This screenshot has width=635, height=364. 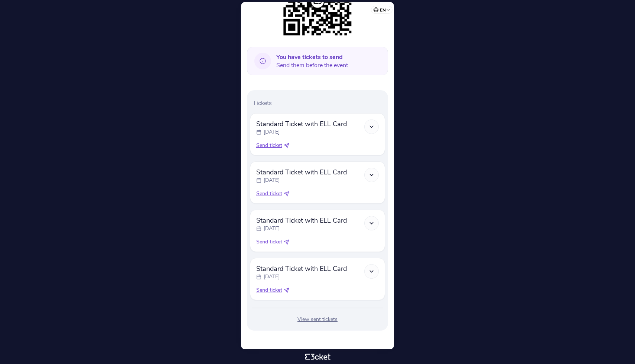 I want to click on span: Send them before the event, so click(x=312, y=61).